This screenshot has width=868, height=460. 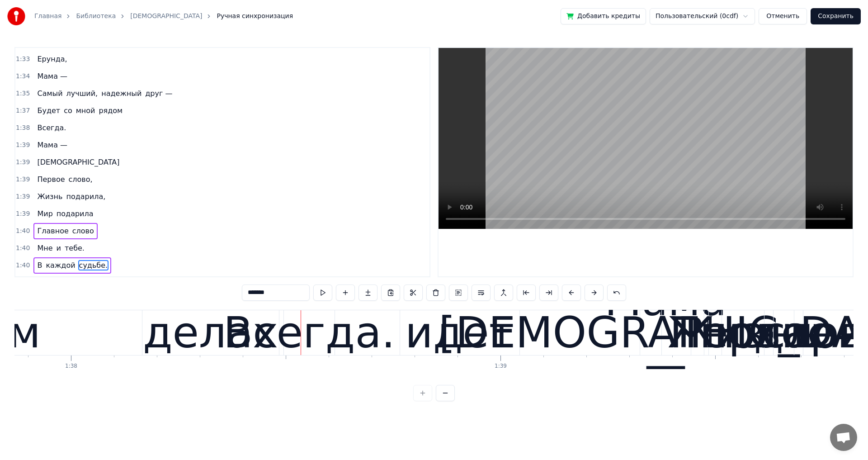 What do you see at coordinates (309, 332) in the screenshot?
I see `div: Всегда.` at bounding box center [309, 332].